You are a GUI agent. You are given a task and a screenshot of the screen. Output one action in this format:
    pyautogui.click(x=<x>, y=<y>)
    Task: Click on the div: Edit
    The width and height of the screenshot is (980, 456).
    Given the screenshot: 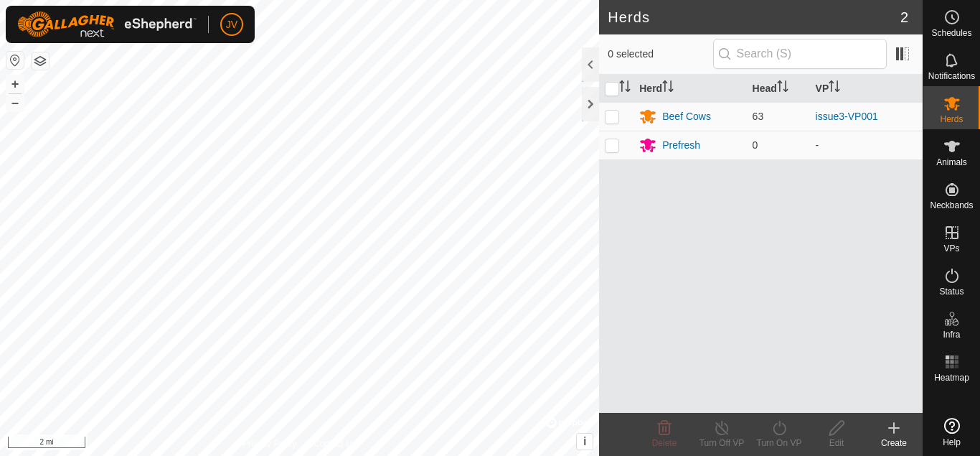 What is the action you would take?
    pyautogui.click(x=837, y=443)
    